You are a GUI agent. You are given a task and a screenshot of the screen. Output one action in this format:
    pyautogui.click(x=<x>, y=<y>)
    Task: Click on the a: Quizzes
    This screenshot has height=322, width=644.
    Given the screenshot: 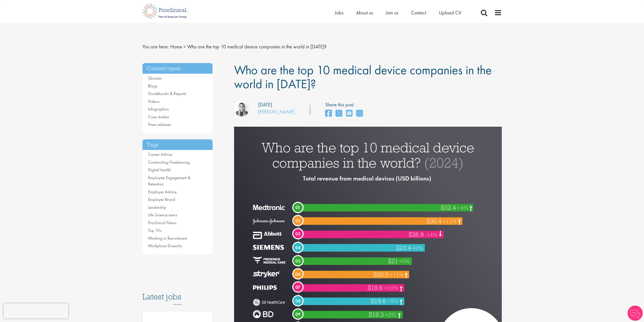 What is the action you would take?
    pyautogui.click(x=155, y=78)
    